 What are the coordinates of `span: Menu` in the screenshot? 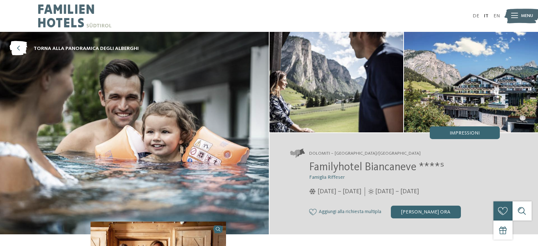 It's located at (527, 16).